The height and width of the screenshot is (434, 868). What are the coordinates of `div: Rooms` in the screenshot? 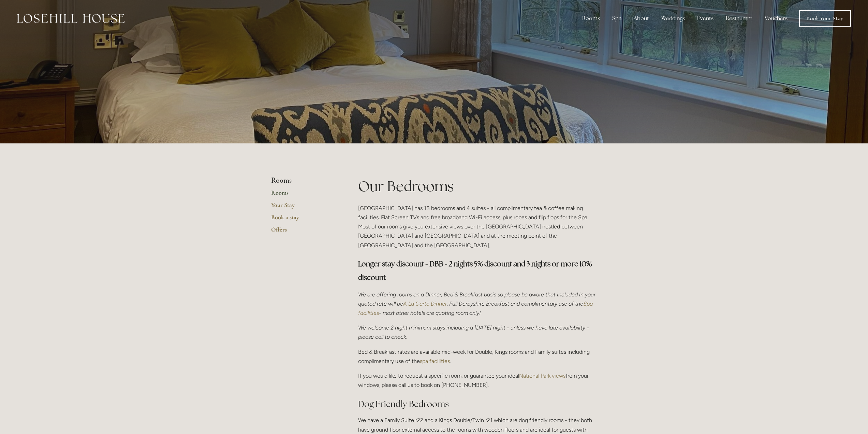 It's located at (591, 18).